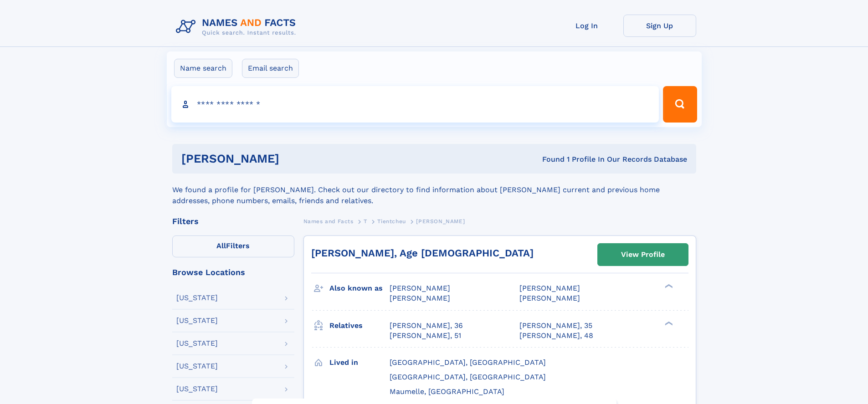 The width and height of the screenshot is (868, 404). What do you see at coordinates (391, 221) in the screenshot?
I see `span: Tientcheu` at bounding box center [391, 221].